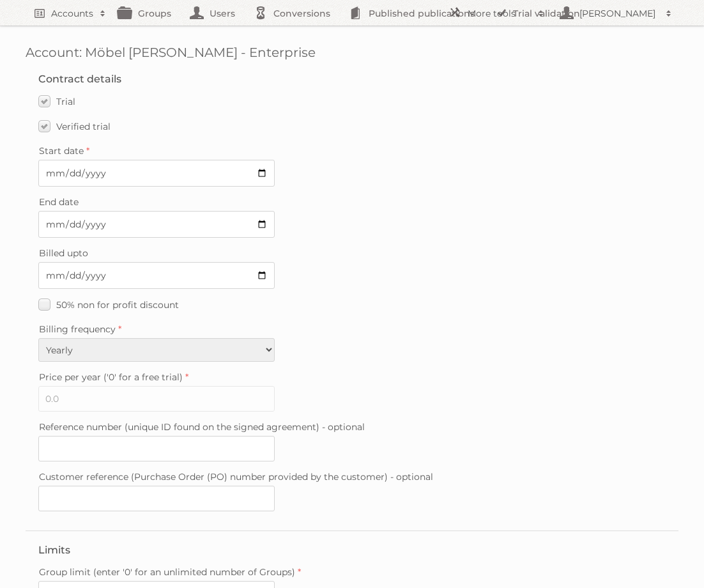 This screenshot has width=704, height=588. What do you see at coordinates (83, 126) in the screenshot?
I see `span: Verified trial` at bounding box center [83, 126].